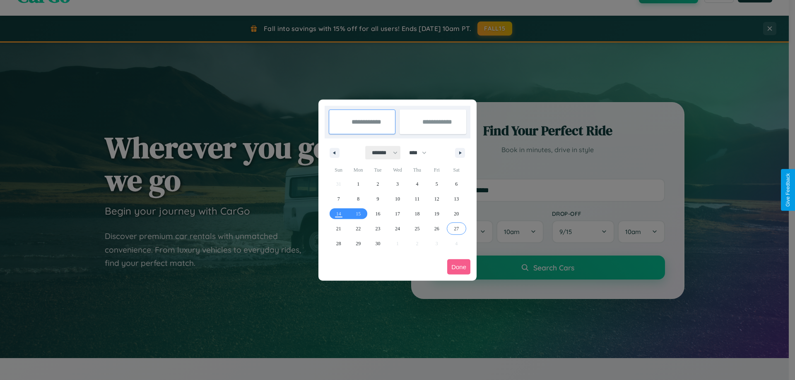 This screenshot has height=380, width=795. I want to click on span: 20, so click(456, 214).